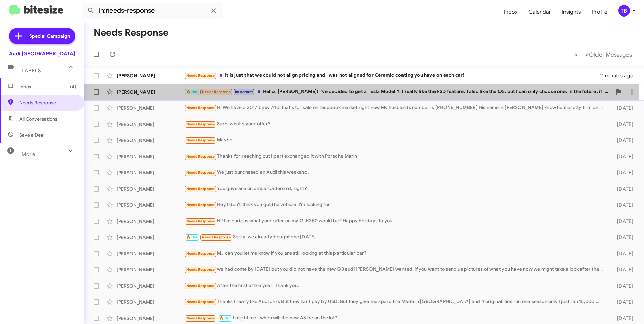  Describe the element at coordinates (599, 12) in the screenshot. I see `span: Profile` at that location.